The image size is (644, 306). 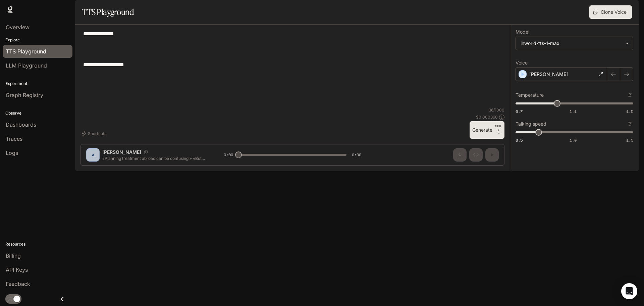 I want to click on span: 0.7, so click(x=519, y=111).